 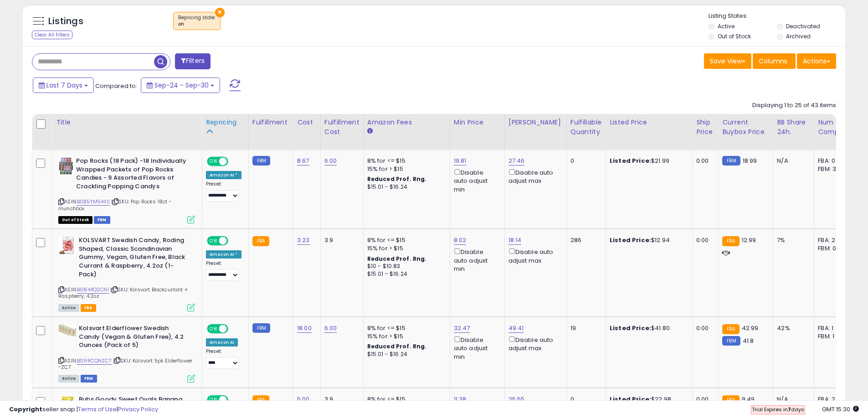 I want to click on div: 19, so click(x=584, y=328).